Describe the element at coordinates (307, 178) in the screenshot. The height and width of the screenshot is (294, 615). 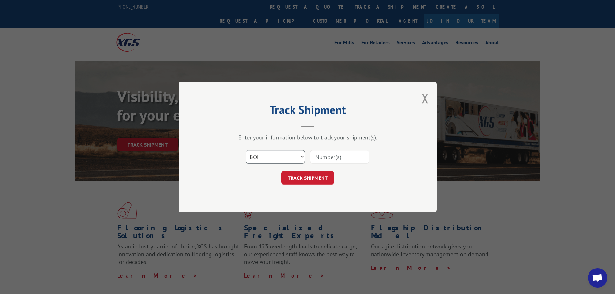
I see `button: TRACK SHIPMENT` at that location.